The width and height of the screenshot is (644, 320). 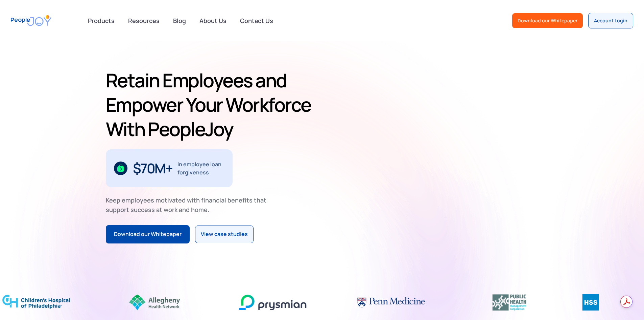 I want to click on div: 1 / 3, so click(x=169, y=168).